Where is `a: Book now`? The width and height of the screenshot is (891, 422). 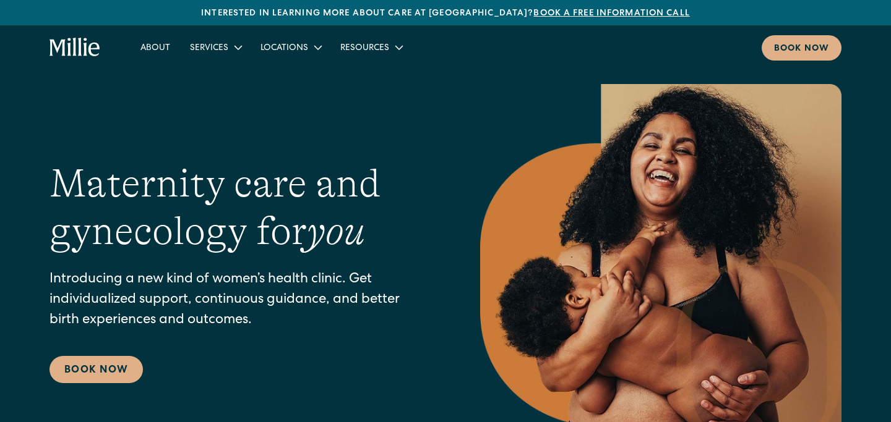 a: Book now is located at coordinates (801, 48).